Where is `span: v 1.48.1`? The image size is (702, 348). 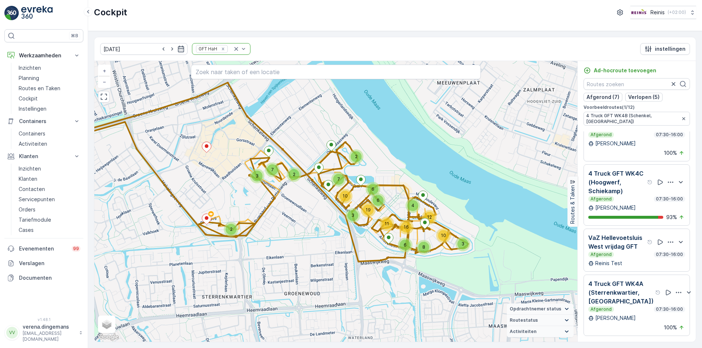
span: v 1.48.1 is located at coordinates (44, 320).